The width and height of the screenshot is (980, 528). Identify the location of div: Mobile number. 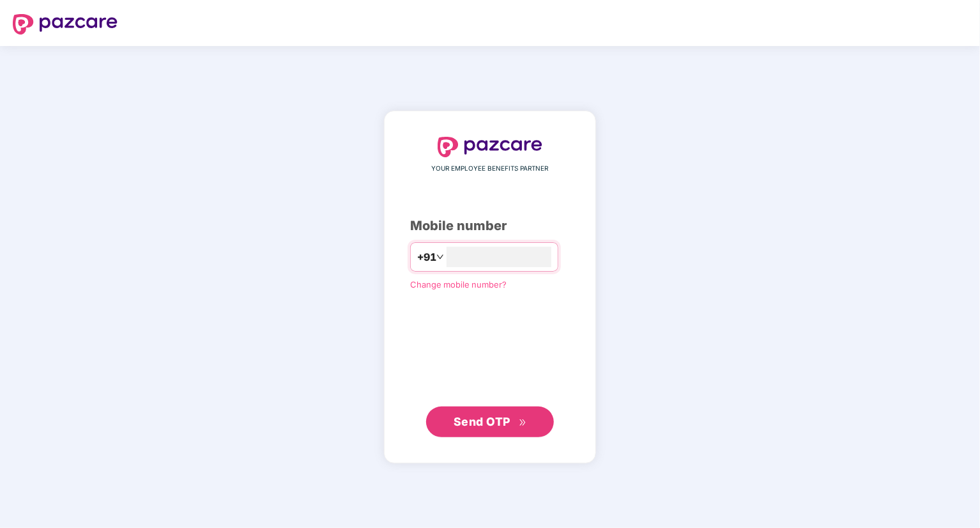
(490, 226).